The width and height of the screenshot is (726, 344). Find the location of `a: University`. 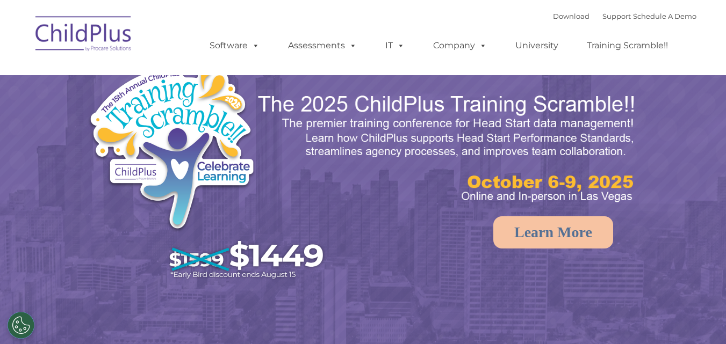

a: University is located at coordinates (537, 46).